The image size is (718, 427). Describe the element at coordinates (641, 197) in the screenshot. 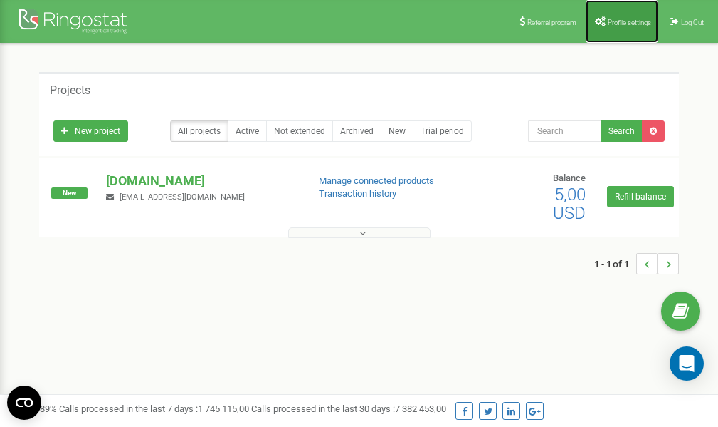

I see `a: Refill balance` at that location.